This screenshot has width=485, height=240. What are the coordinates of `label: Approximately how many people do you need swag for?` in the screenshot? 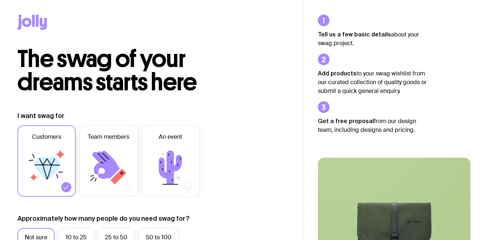 It's located at (103, 218).